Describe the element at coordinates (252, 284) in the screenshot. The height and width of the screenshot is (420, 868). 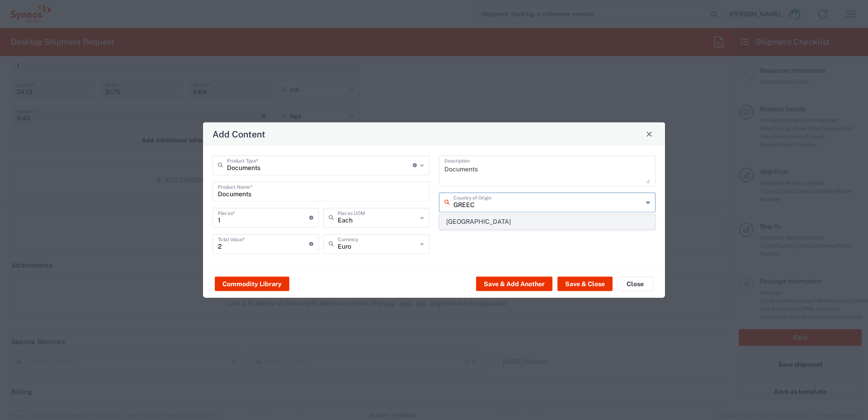
I see `button: Commodity Library` at that location.